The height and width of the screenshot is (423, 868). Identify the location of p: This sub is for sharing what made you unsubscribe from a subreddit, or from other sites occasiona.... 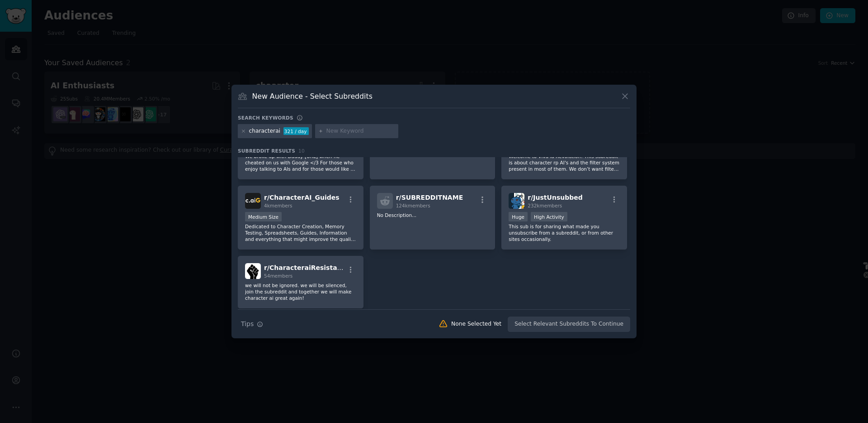
(564, 233).